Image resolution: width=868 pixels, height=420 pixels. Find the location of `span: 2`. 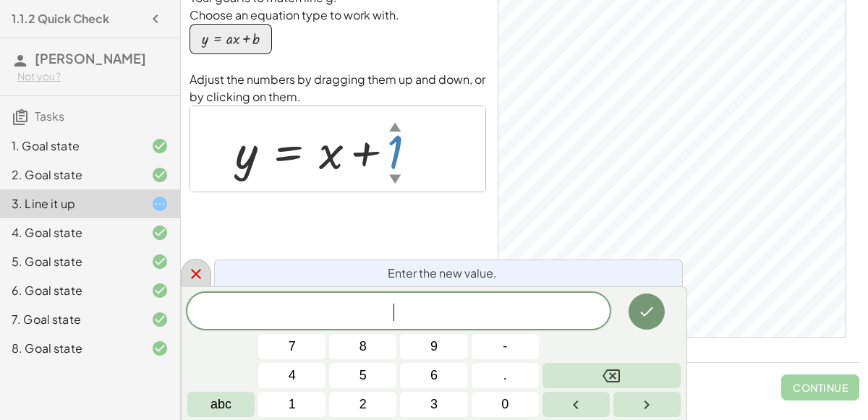

span: 2 is located at coordinates (363, 404).